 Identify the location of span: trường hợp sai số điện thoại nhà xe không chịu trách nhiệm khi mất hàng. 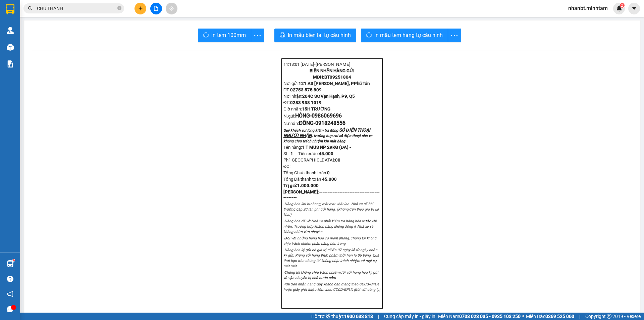
(328, 138).